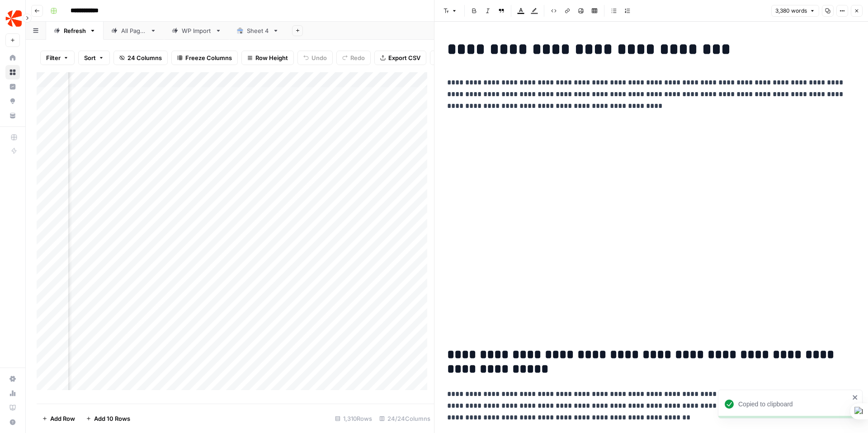  Describe the element at coordinates (14, 18) in the screenshot. I see `img: ChargebeeOps Logo` at that location.